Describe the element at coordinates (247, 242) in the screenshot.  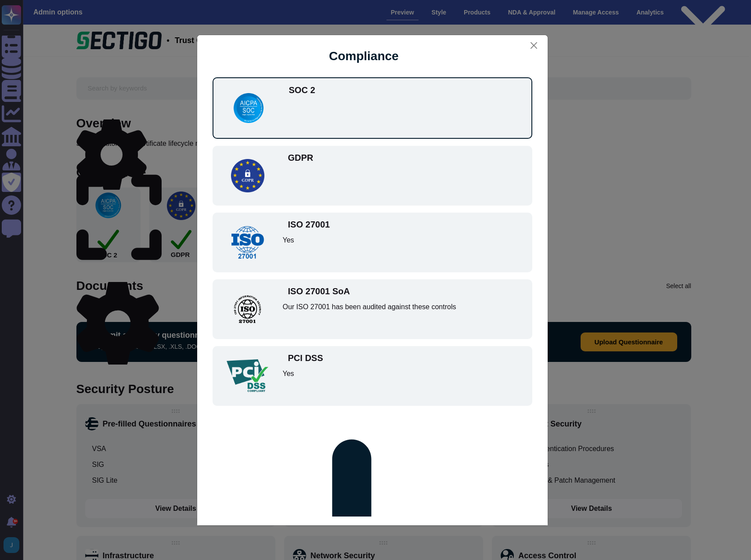
I see `img: ISO 27001` at that location.